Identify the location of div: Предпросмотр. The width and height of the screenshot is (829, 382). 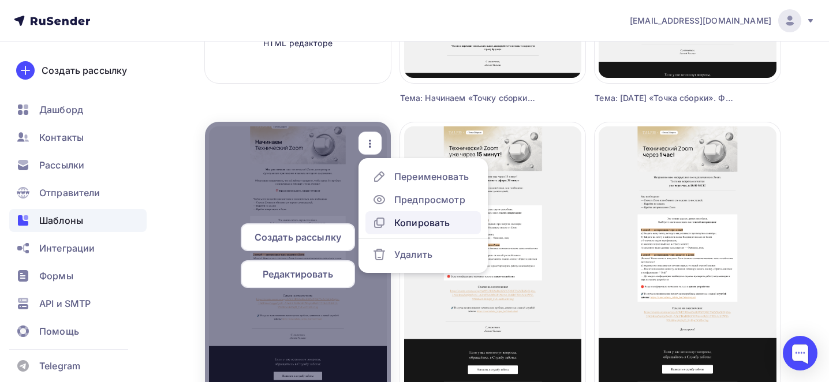
(429, 200).